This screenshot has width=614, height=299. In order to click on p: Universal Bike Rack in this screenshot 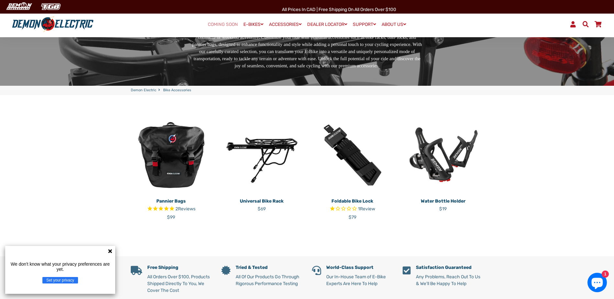, I will do `click(262, 201)`.